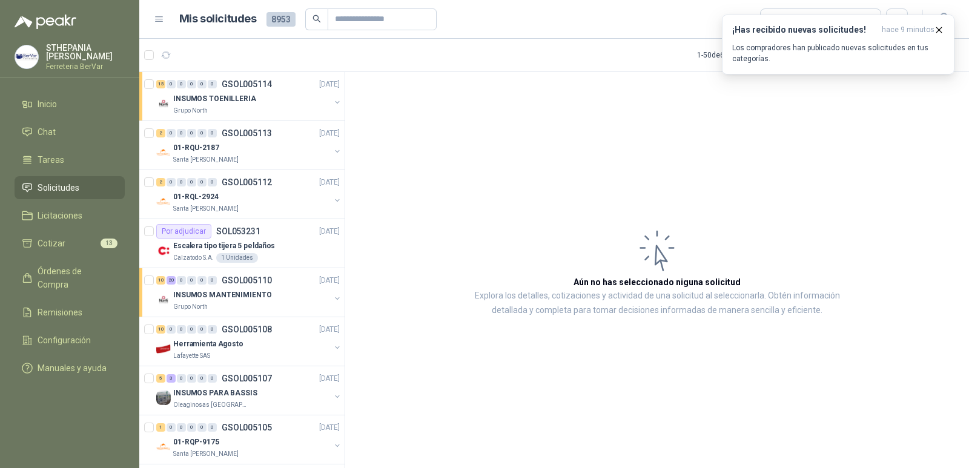  I want to click on p: GSOL005110, so click(247, 280).